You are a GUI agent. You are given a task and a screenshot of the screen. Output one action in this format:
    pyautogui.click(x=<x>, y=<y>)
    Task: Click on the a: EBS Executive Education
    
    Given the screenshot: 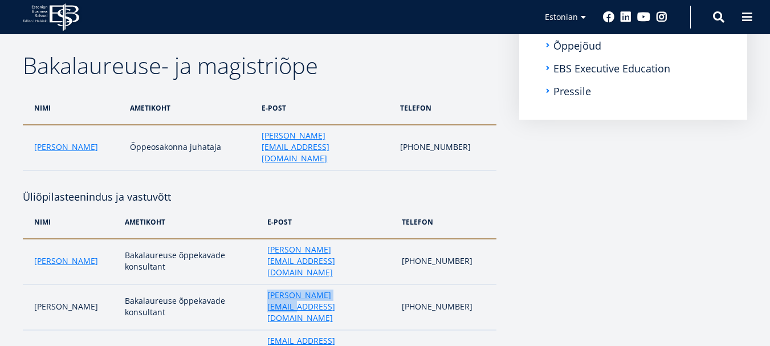 What is the action you would take?
    pyautogui.click(x=612, y=68)
    